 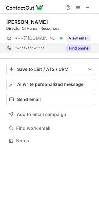 I want to click on img: ContactOut v5.3.10, so click(x=25, y=8).